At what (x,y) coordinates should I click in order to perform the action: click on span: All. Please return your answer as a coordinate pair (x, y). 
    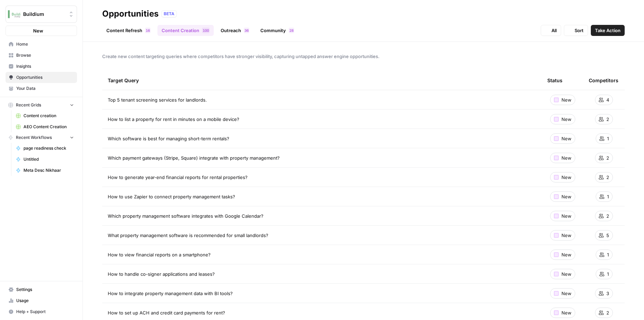
    Looking at the image, I should click on (554, 31).